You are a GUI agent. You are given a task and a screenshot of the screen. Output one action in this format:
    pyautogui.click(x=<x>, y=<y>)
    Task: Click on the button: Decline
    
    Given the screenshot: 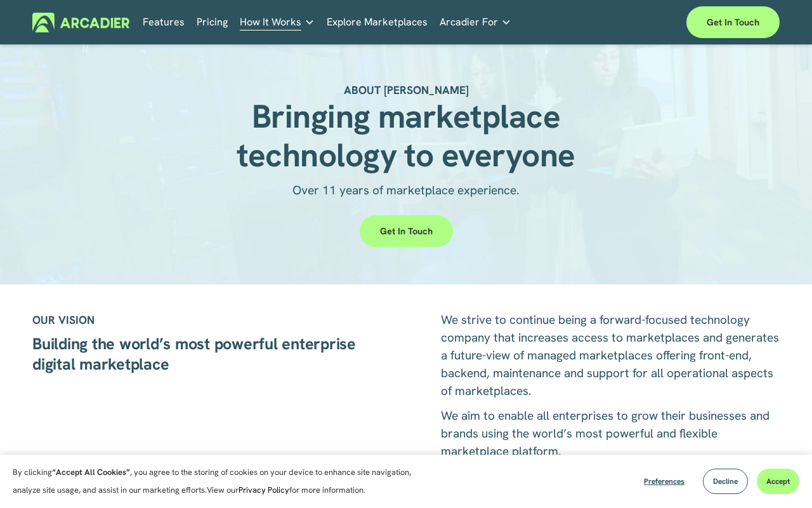 What is the action you would take?
    pyautogui.click(x=725, y=481)
    